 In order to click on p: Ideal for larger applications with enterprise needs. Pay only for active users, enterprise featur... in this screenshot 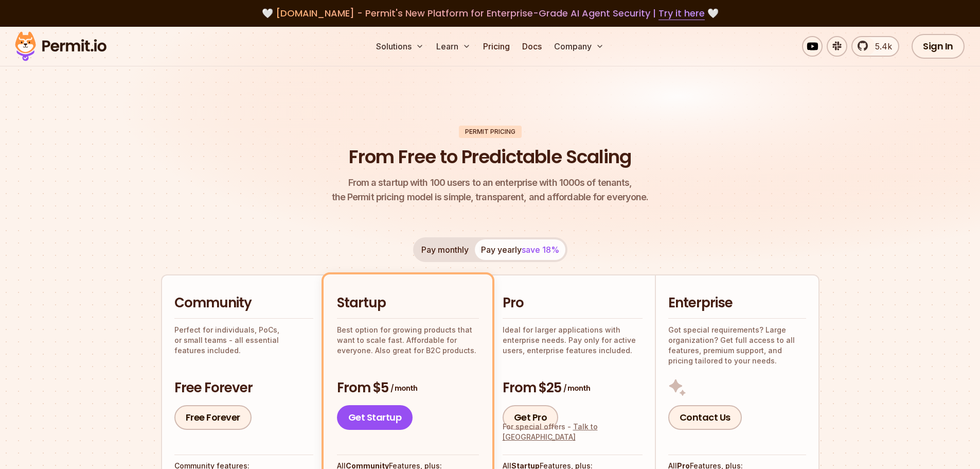, I will do `click(572, 340)`.